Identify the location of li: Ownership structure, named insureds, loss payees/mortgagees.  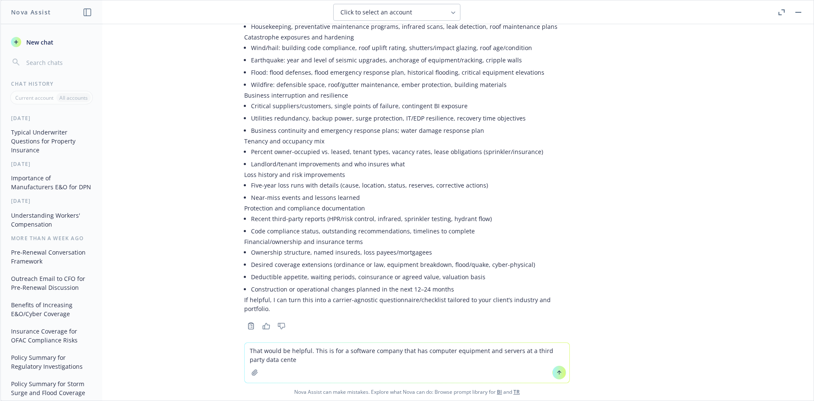
(411, 252).